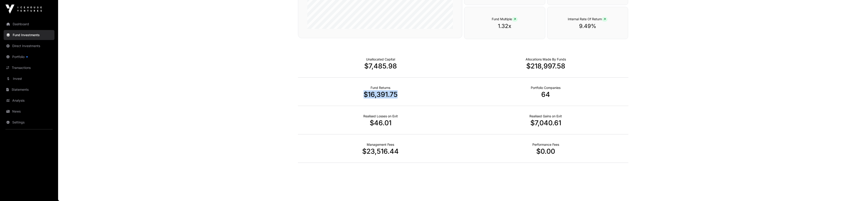  What do you see at coordinates (380, 123) in the screenshot?
I see `p: $46.01` at bounding box center [380, 123].